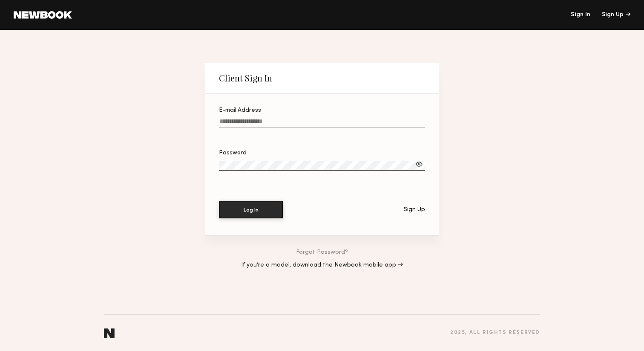  What do you see at coordinates (581, 15) in the screenshot?
I see `a: Sign In` at bounding box center [581, 15].